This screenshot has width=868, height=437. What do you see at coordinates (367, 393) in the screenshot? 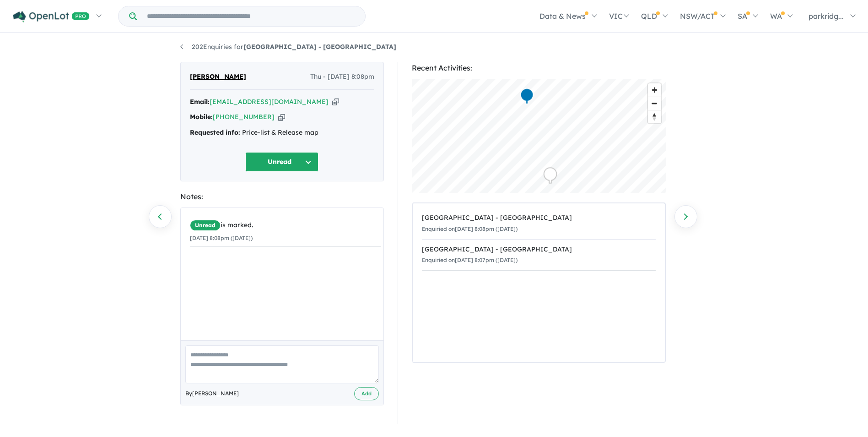
I see `button: Add` at bounding box center [367, 393].